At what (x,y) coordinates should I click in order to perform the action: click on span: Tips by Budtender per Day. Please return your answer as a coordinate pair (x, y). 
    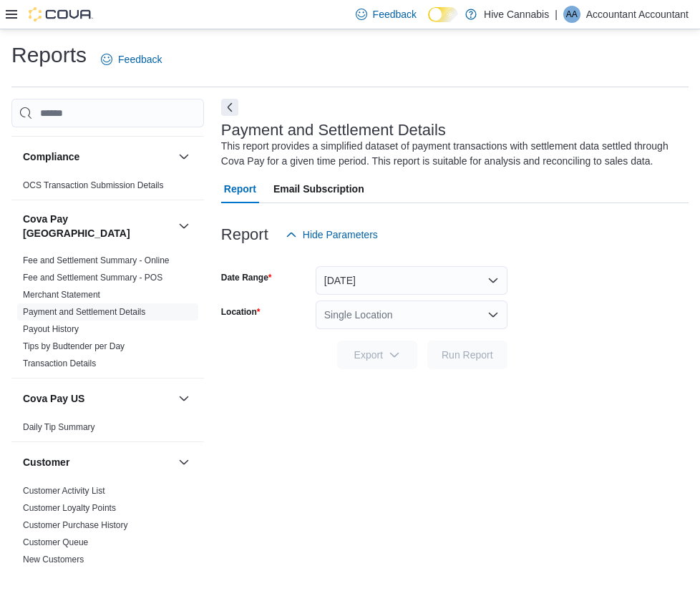
    Looking at the image, I should click on (73, 347).